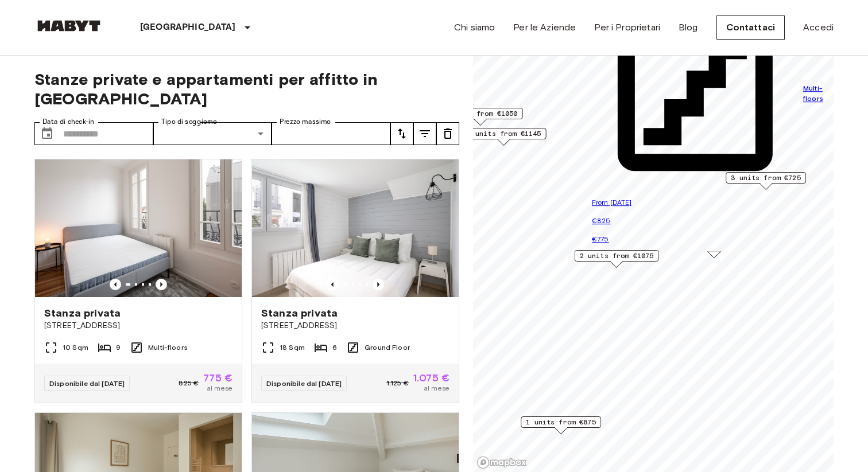 This screenshot has height=472, width=868. What do you see at coordinates (69, 25) in the screenshot?
I see `img: Habyt` at bounding box center [69, 25].